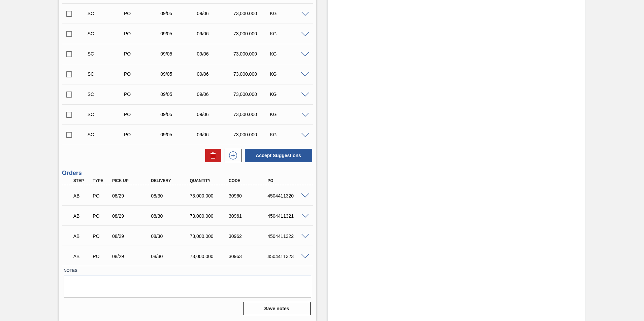 The height and width of the screenshot is (321, 644). Describe the element at coordinates (277, 156) in the screenshot. I see `div: Accept Suggestions` at that location.